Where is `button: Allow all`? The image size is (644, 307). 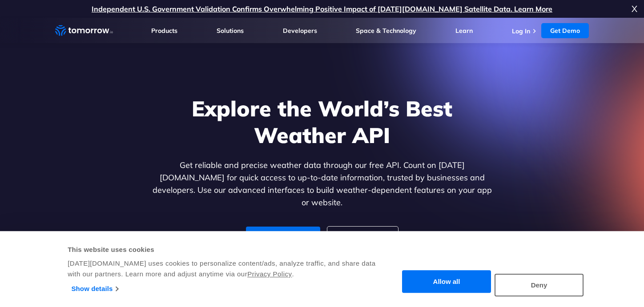 button: Allow all is located at coordinates (447, 282).